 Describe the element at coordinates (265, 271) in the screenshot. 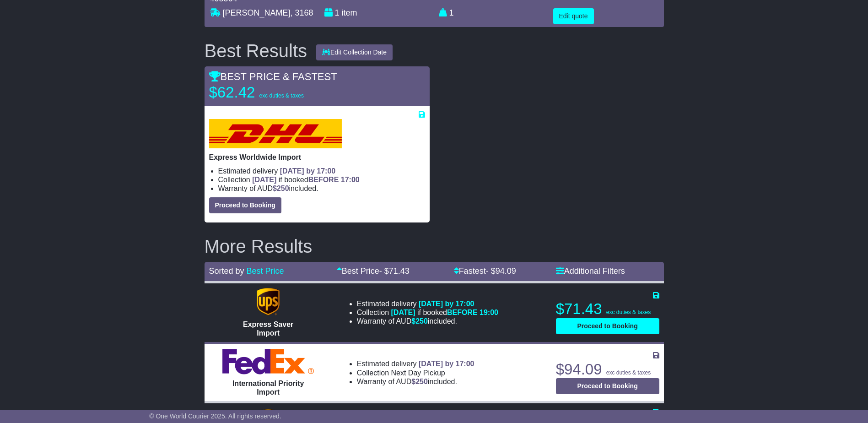

I see `a: Best Price` at that location.